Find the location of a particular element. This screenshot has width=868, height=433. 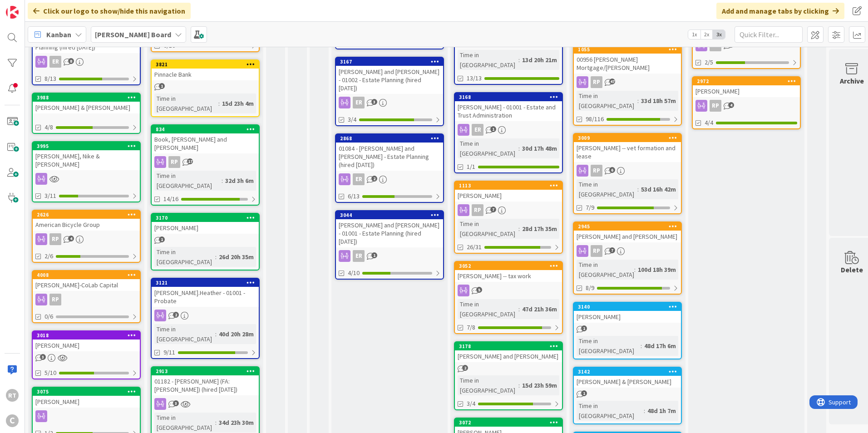

div: 3009 is located at coordinates (628, 138).